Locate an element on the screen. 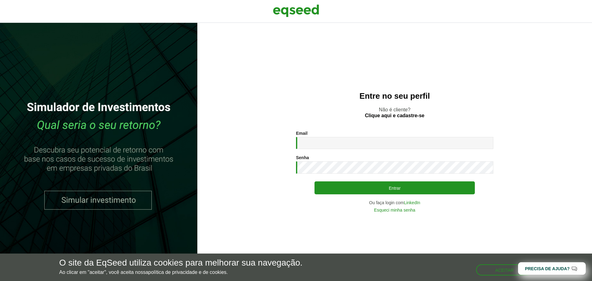 This screenshot has width=592, height=281. h2: Entre no seu perfil is located at coordinates (395, 96).